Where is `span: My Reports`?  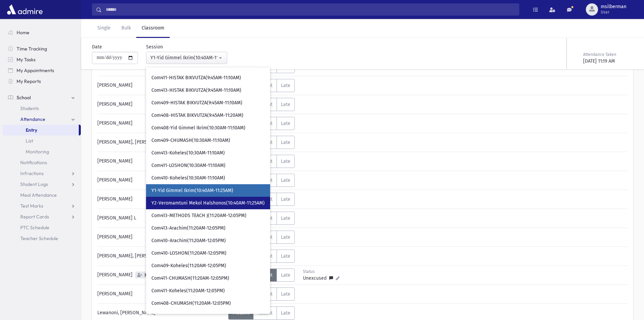 span: My Reports is located at coordinates (29, 81).